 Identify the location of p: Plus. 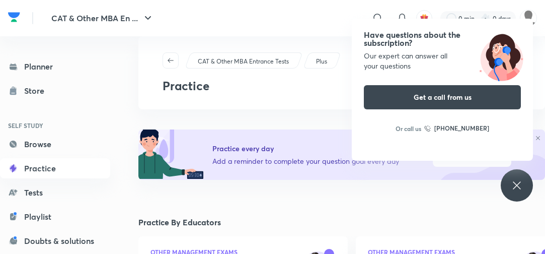
(321, 61).